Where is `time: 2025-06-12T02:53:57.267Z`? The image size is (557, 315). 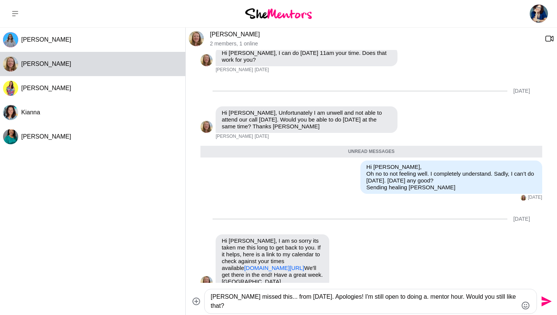
time: 2025-06-12T02:53:57.267Z is located at coordinates (535, 198).